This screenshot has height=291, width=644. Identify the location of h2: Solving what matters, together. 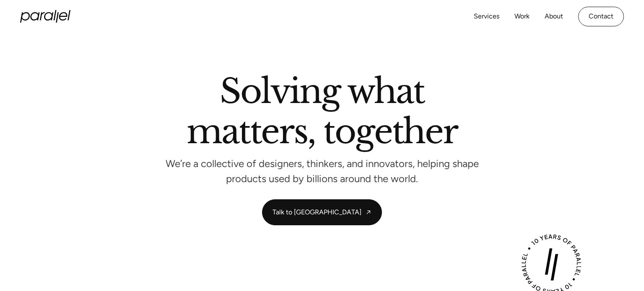
(322, 113).